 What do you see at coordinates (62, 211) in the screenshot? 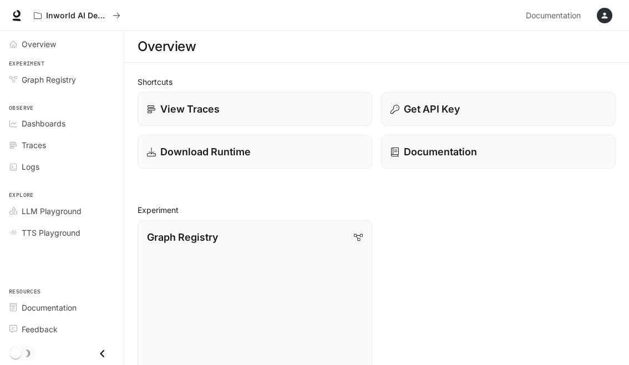
I see `a: LLM Playground` at bounding box center [62, 211].